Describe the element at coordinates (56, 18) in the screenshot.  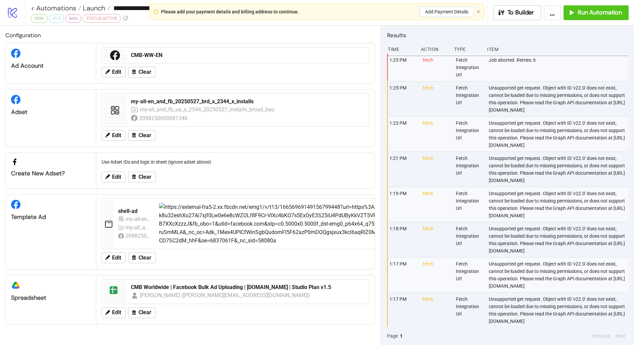
I see `div: v1.5` at that location.